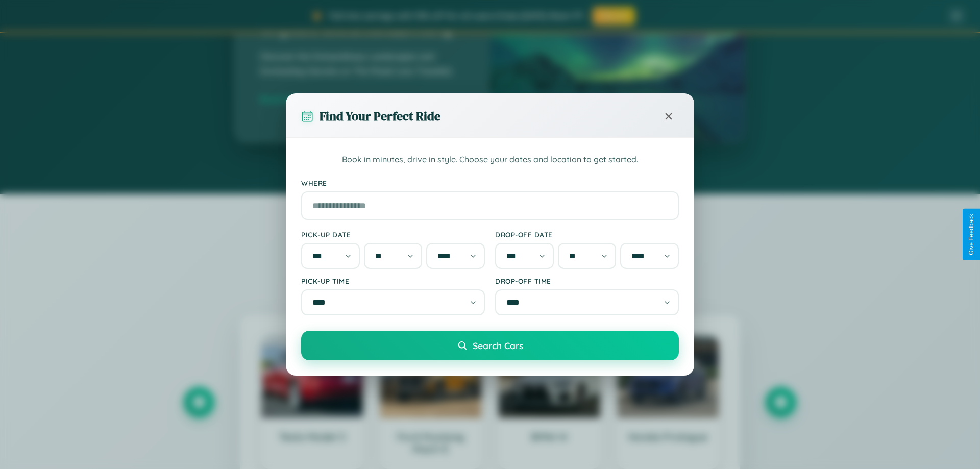 The height and width of the screenshot is (469, 980). What do you see at coordinates (490, 183) in the screenshot?
I see `label: Where` at bounding box center [490, 183].